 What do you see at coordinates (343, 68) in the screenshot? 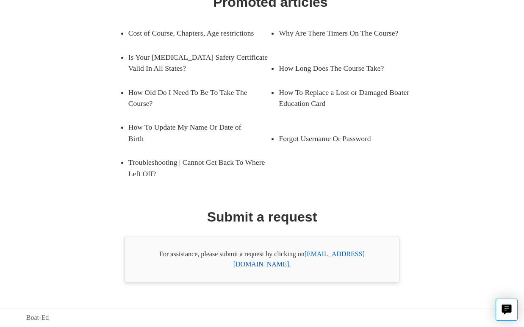
I see `a: How Long Does The Course Take?` at bounding box center [343, 68].